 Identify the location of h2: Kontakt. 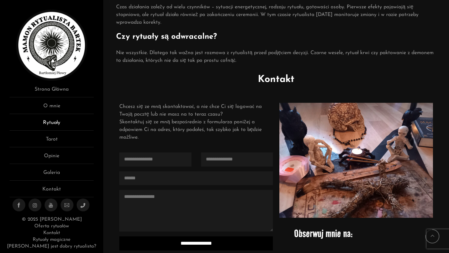
(276, 79).